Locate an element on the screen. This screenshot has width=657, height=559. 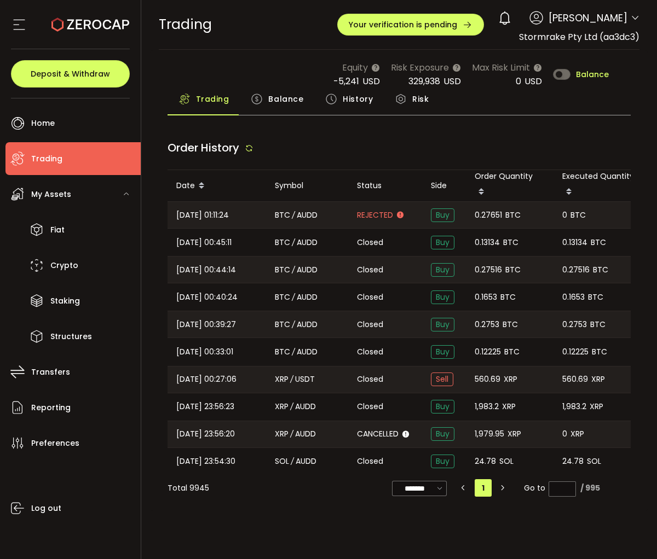
span: Staking is located at coordinates (65, 301).